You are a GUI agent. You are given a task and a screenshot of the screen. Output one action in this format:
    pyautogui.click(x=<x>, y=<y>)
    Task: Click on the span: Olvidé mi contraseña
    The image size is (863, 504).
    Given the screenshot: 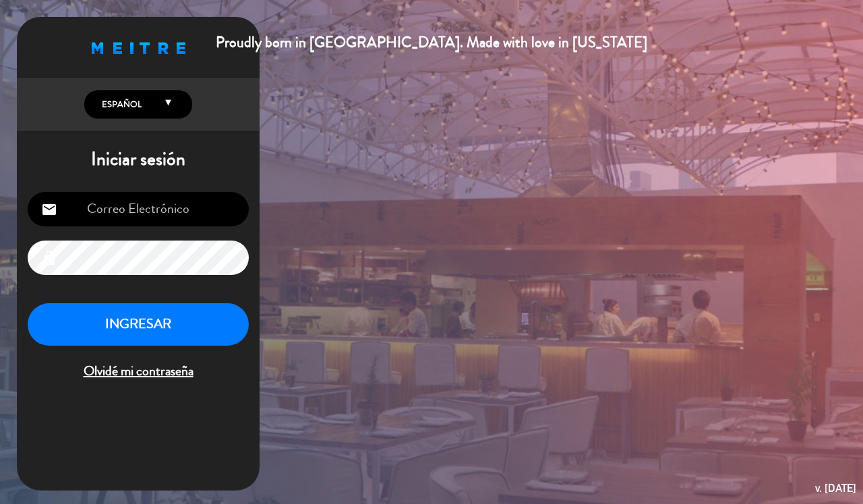 What is the action you would take?
    pyautogui.click(x=138, y=372)
    